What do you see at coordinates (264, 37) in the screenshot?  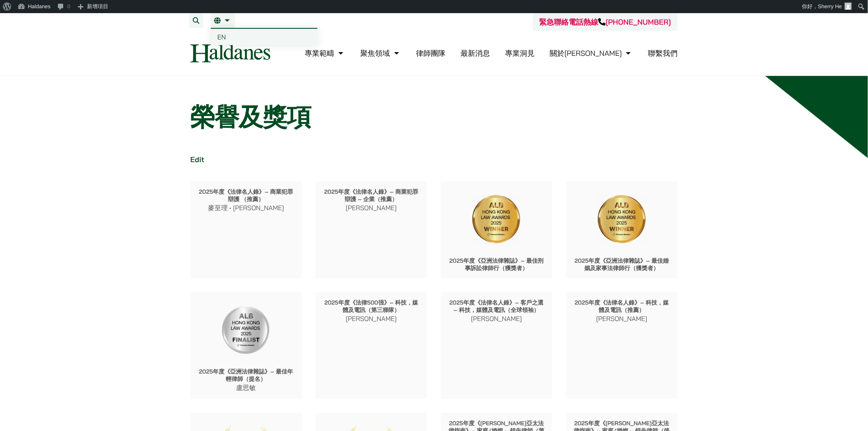 I see `a: Switch to EN` at bounding box center [264, 37].